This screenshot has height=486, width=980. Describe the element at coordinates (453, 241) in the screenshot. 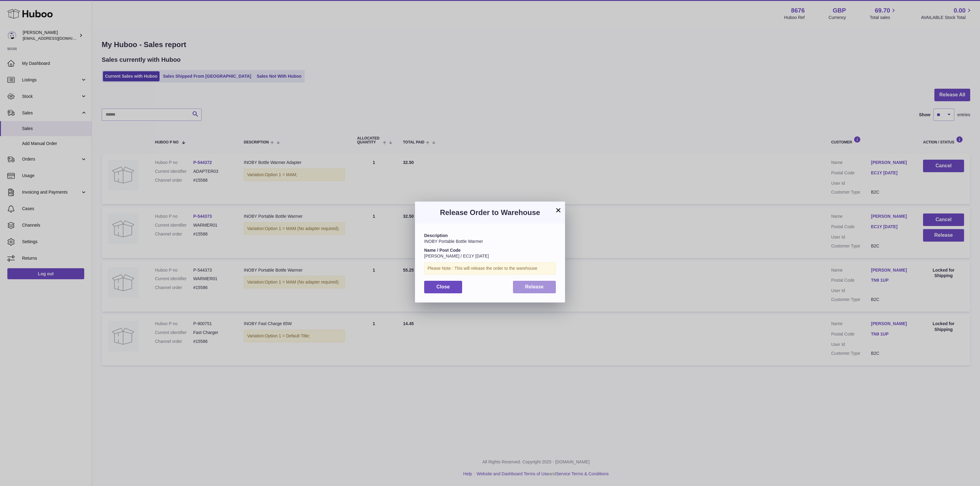

I see `span: INOBY Portable Bottle Warmer` at that location.